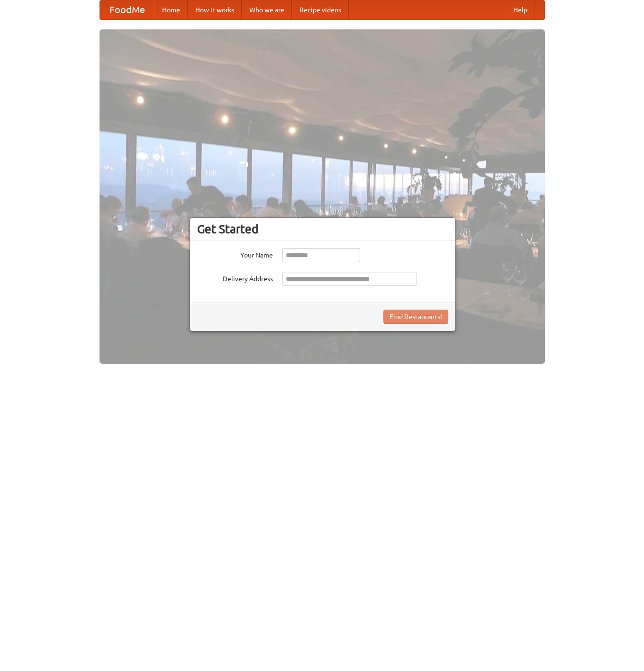 This screenshot has height=671, width=644. What do you see at coordinates (235, 254) in the screenshot?
I see `label: Your Name` at bounding box center [235, 254].